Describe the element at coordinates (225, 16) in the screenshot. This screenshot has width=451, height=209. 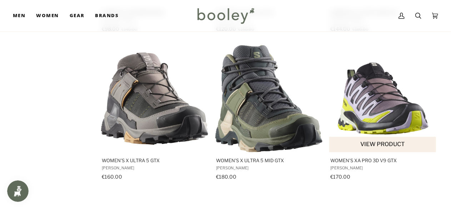
I see `img: Booley` at that location.